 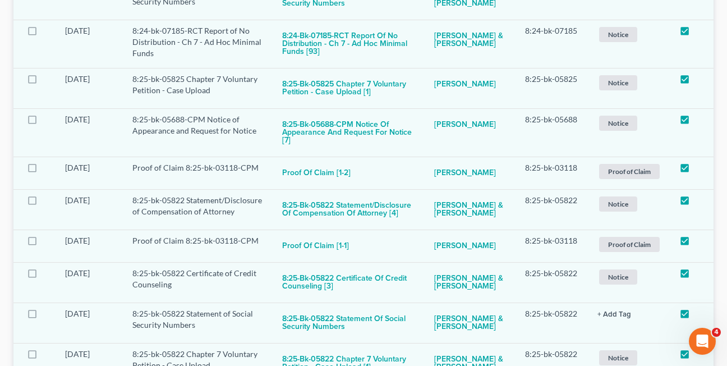 I want to click on td: 8:25-bk-05822 Statement/Disclosure of Compensation of Attorney, so click(x=198, y=209).